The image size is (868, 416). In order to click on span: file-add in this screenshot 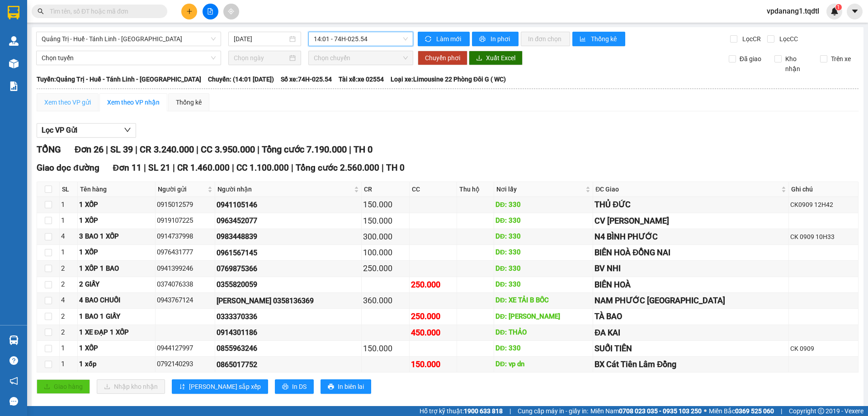, I will do `click(210, 11)`.